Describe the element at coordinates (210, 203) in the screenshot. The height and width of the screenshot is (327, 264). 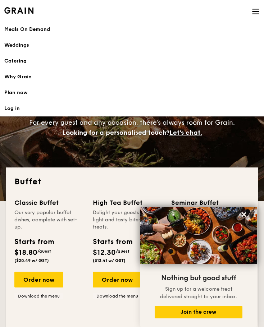
I see `div: Seminar Buffet` at that location.